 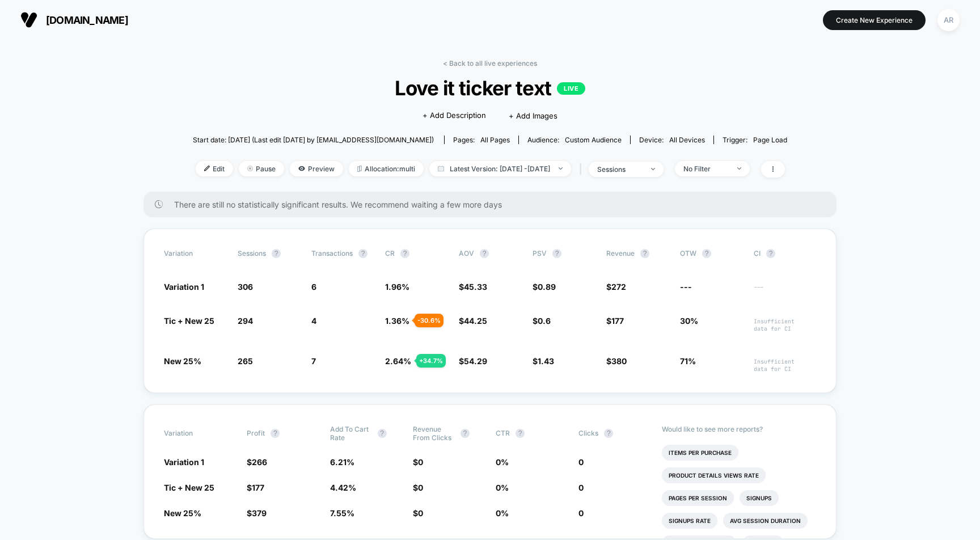 I want to click on span: 294, so click(x=245, y=320).